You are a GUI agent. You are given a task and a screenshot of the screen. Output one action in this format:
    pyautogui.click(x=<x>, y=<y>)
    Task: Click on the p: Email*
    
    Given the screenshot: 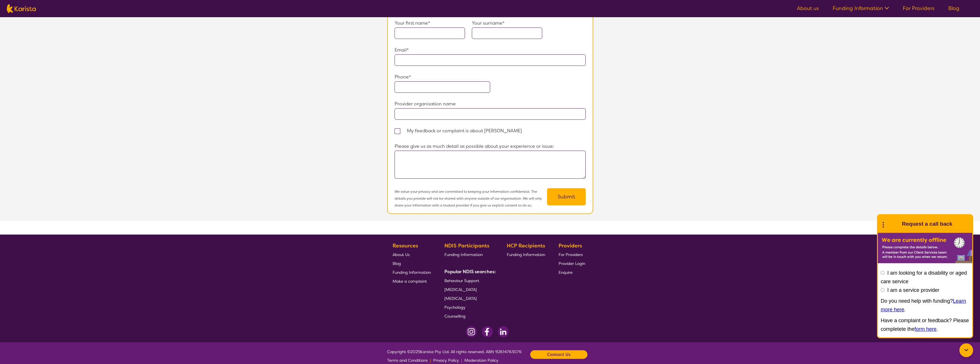 What is the action you would take?
    pyautogui.click(x=490, y=50)
    